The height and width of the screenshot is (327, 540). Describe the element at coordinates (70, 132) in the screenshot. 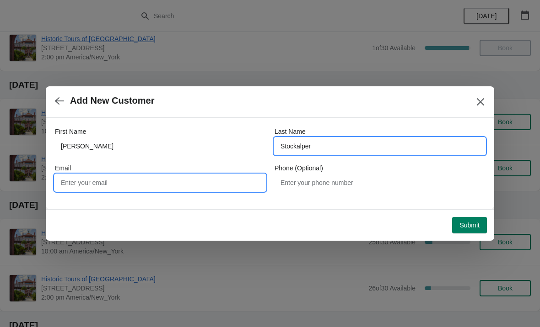

I see `label: First Name` at that location.